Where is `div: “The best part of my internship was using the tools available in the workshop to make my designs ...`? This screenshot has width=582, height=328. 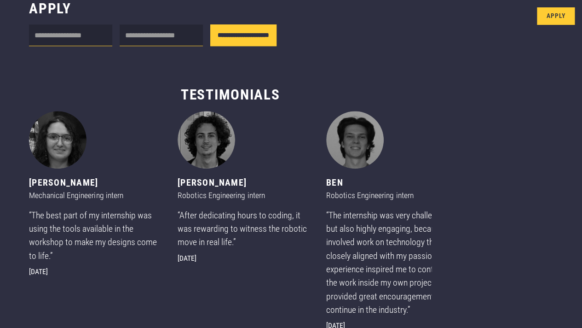 div: “The best part of my internship was using the tools available in the workshop to make my designs ... is located at coordinates (96, 235).